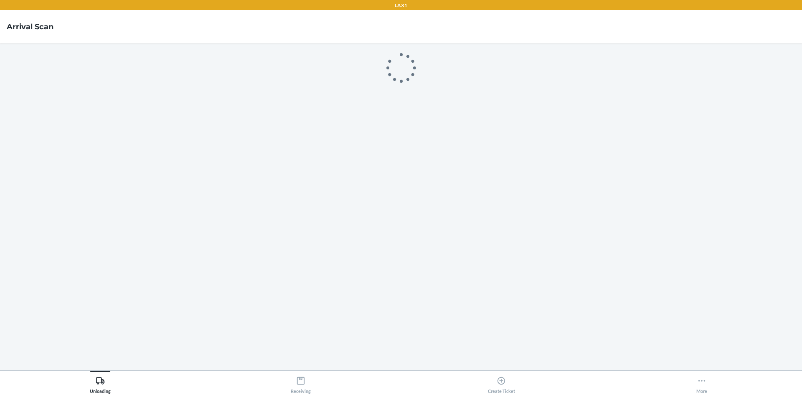 Image resolution: width=802 pixels, height=395 pixels. Describe the element at coordinates (30, 27) in the screenshot. I see `h4: Arrival Scan` at that location.